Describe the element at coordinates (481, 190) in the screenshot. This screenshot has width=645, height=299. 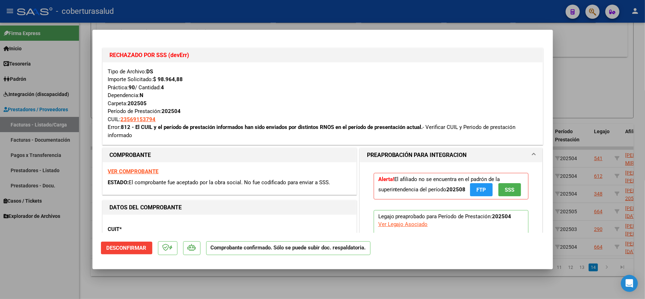
I see `span: FTP` at that location.